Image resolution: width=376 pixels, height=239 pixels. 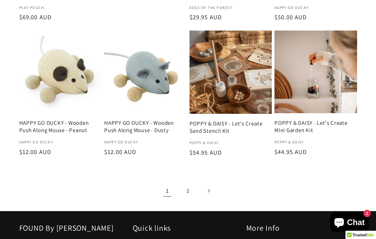 What do you see at coordinates (231, 127) in the screenshot?
I see `a: POPPY & DAISY - Let's Create Sand Stencil Kit` at bounding box center [231, 127].